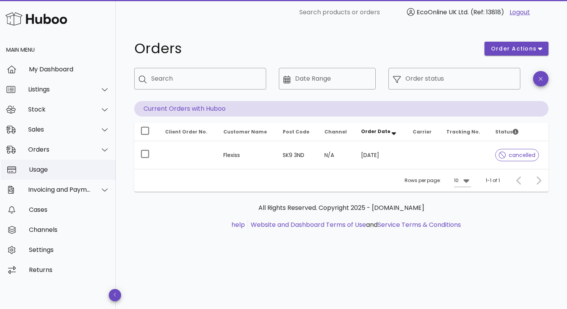  What do you see at coordinates (305, 49) in the screenshot?
I see `h1: Orders` at bounding box center [305, 49].